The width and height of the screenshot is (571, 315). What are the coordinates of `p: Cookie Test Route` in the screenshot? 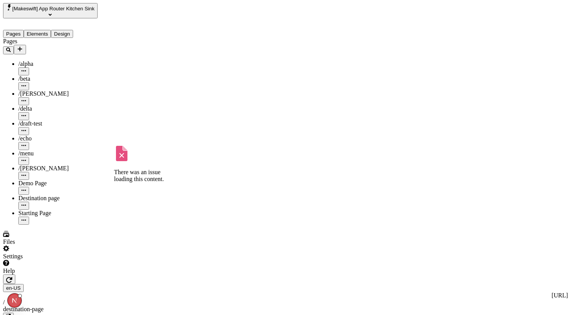 It's located at (57, 10).